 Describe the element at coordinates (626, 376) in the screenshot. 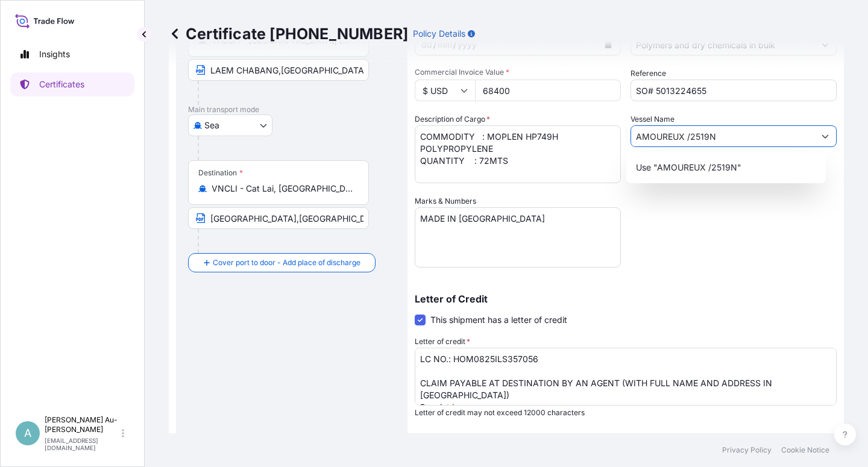

I see `textarea: LC NO.: HOM0825ILS357056 CLAIM PAYABLE AT DESTINATION BY AN AGENT (WITH FULL NAME AND ADDRESS IN ...` at that location.